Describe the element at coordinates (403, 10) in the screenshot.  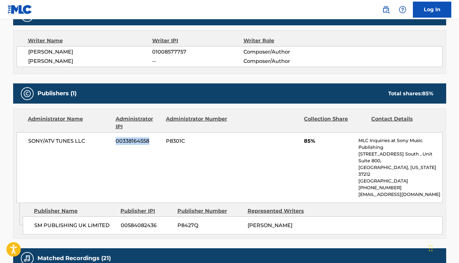
I see `img: help` at that location.